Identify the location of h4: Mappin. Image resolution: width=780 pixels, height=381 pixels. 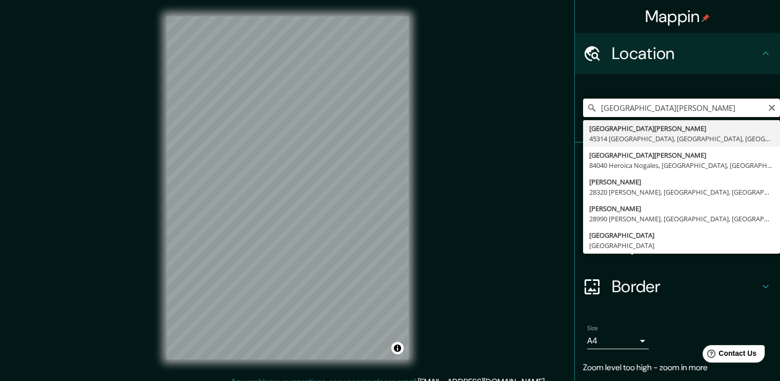
(678, 16).